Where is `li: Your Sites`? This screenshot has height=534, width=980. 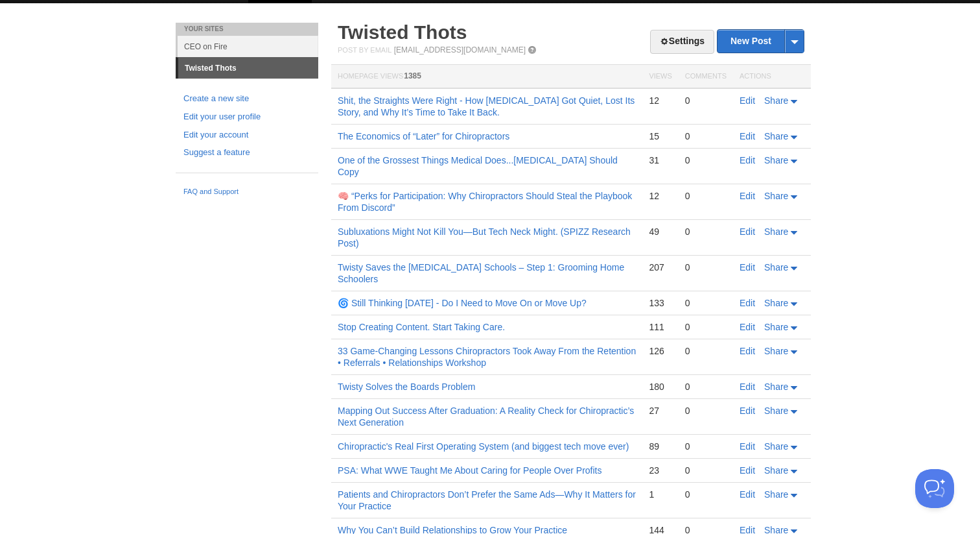 li: Your Sites is located at coordinates (247, 29).